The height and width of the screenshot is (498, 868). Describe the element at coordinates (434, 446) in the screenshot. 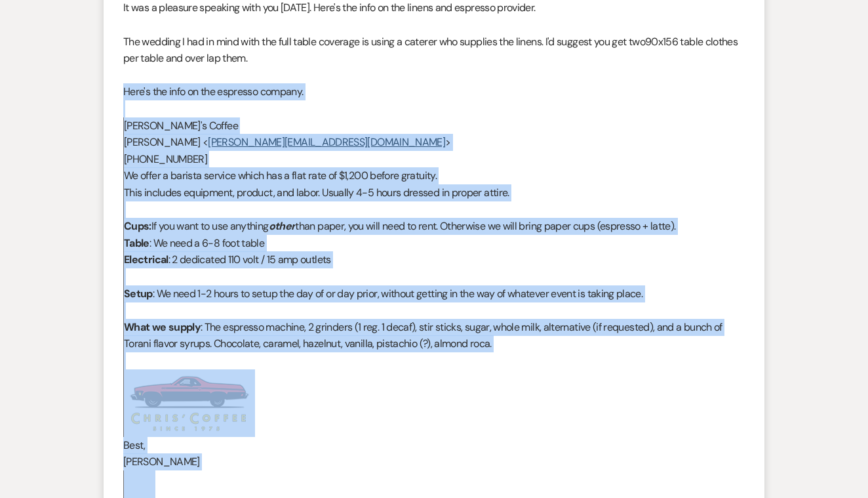

I see `p: Best,` at that location.